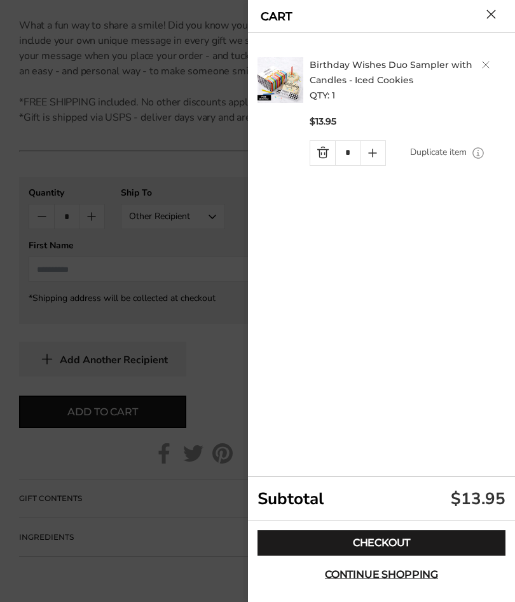  I want to click on input: Quantity Input, so click(347, 153).